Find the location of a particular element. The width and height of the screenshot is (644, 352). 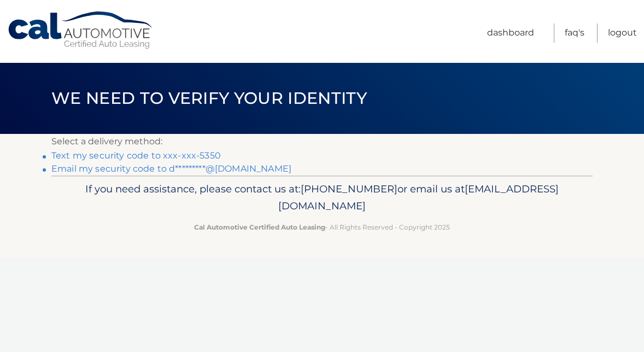

strong: Cal Automotive Certified Auto Leasing is located at coordinates (260, 227).